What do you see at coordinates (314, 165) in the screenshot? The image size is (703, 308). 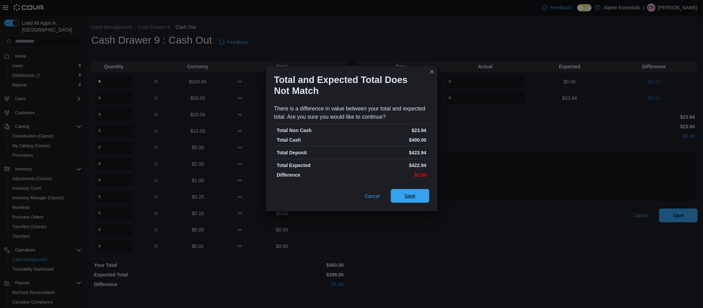 I see `p: Total Expected` at bounding box center [314, 165].